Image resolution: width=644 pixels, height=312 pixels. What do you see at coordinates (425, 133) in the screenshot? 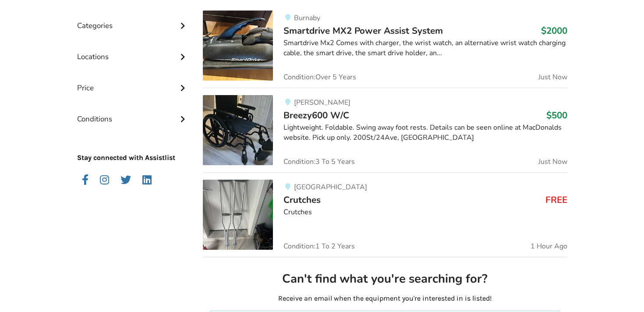
I see `div: Lightweight. Foldable. Swing away foot rests. Details can be seen online at MacDonalds website. P...` at bounding box center [425, 133].